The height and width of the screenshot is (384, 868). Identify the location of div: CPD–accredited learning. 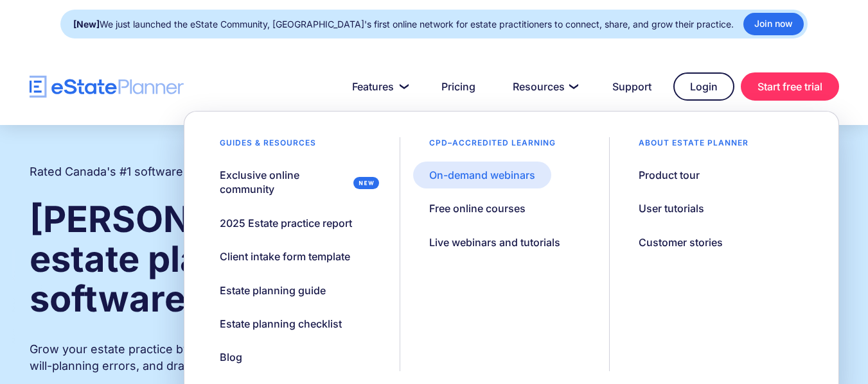
(492, 146).